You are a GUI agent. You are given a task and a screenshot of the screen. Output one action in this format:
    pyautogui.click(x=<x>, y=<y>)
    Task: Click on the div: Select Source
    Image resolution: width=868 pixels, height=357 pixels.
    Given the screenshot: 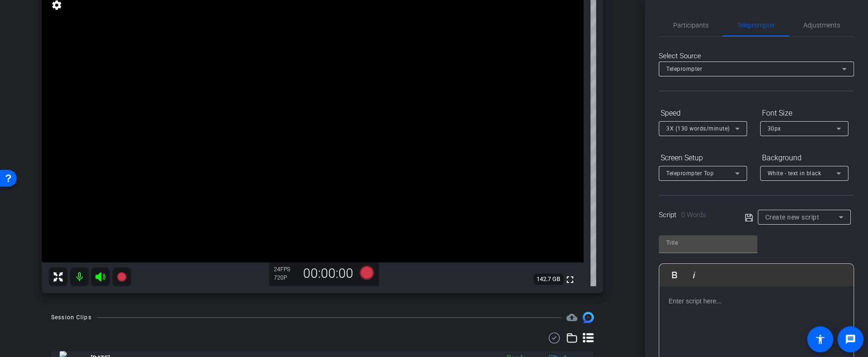 What is the action you would take?
    pyautogui.click(x=756, y=56)
    